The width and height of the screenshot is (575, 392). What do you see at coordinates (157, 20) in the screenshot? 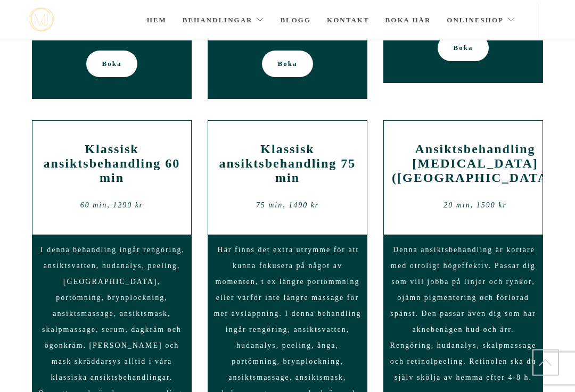
I see `a: Hem` at bounding box center [157, 20].